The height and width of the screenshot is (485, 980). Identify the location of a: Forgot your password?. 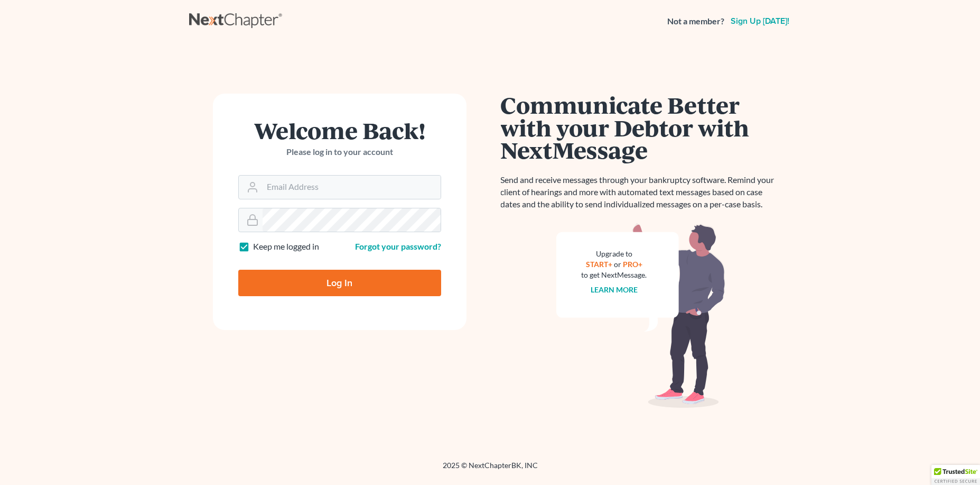
(398, 246).